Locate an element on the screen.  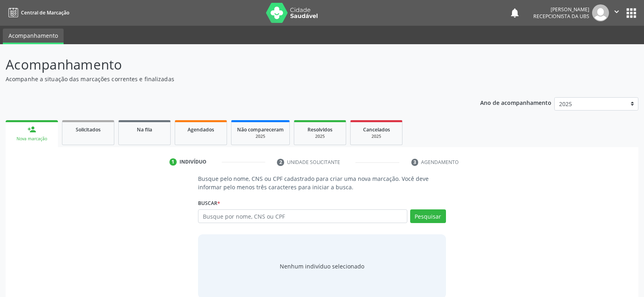
div: person_add is located at coordinates (32, 130).